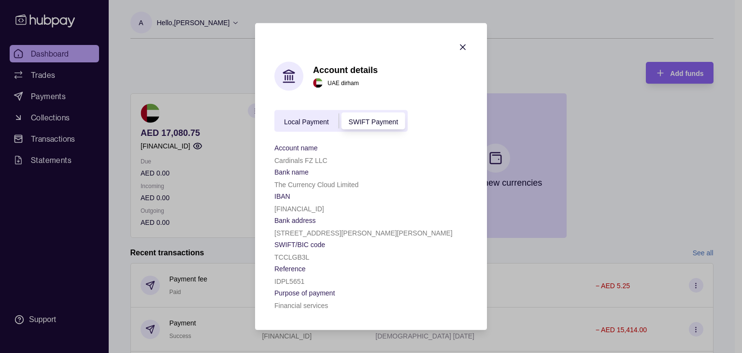 Image resolution: width=742 pixels, height=353 pixels. Describe the element at coordinates (296, 148) in the screenshot. I see `p: Account name` at that location.